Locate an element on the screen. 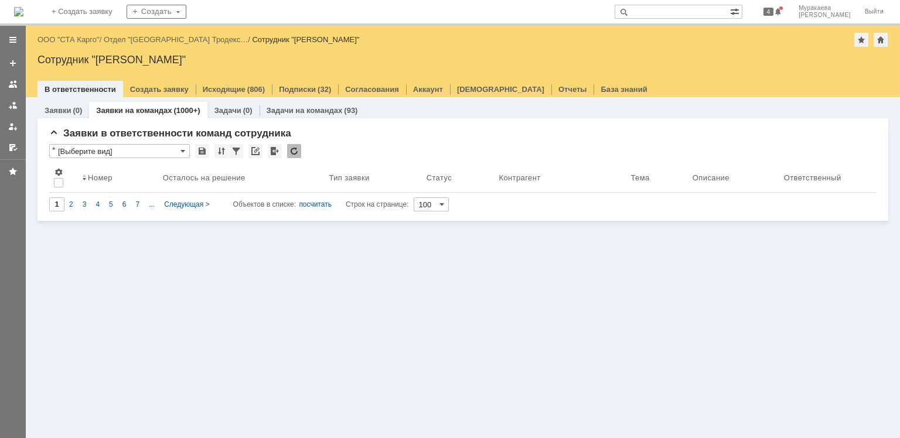 Image resolution: width=900 pixels, height=438 pixels. div: Сохранить вид is located at coordinates (202, 151).